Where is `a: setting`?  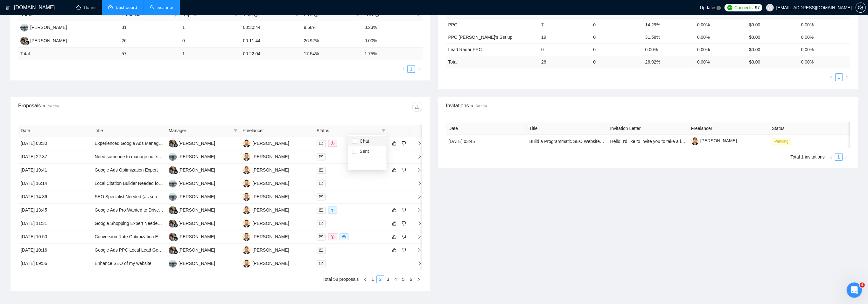 a: setting is located at coordinates (861, 7).